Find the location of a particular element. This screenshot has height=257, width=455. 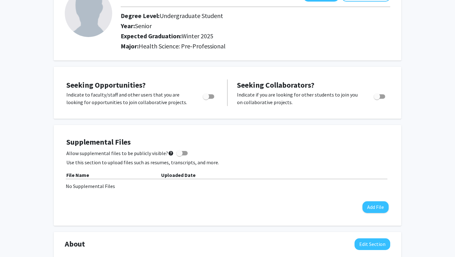

button: Edit About is located at coordinates (372, 244).